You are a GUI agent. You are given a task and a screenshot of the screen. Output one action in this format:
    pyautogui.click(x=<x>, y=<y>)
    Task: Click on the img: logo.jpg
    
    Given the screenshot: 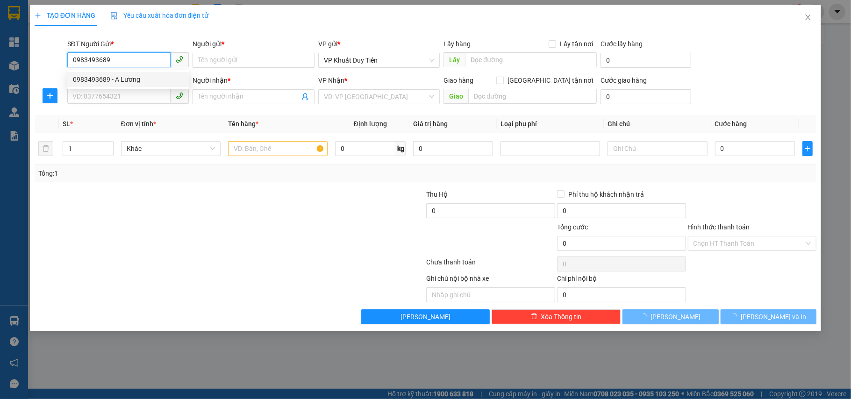 What is the action you would take?
    pyautogui.click(x=35, y=35)
    